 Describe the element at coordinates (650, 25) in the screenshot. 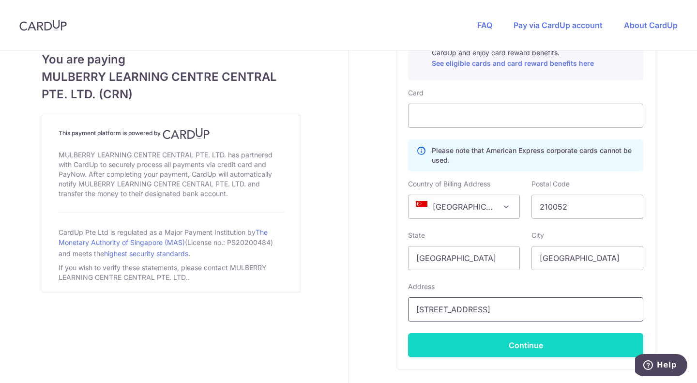

I see `a: About CardUp` at that location.